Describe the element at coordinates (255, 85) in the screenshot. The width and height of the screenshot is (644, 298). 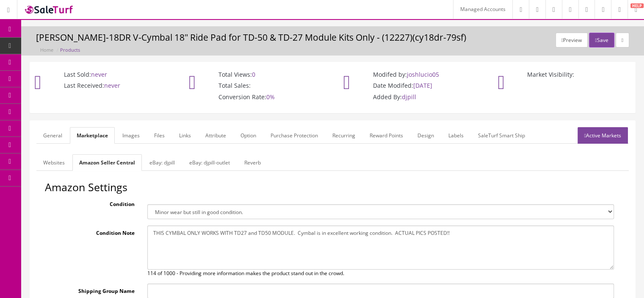
I see `p: Total Sales:` at that location.